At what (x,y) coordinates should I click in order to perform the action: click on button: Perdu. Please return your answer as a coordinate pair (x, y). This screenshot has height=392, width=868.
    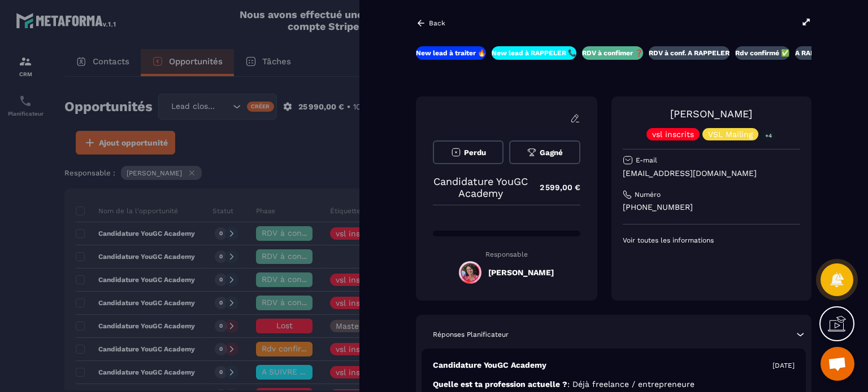
    Looking at the image, I should click on (468, 152).